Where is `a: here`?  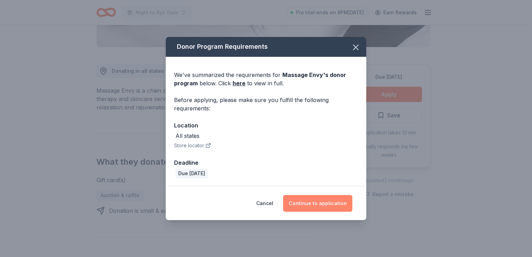 a: here is located at coordinates (239, 83).